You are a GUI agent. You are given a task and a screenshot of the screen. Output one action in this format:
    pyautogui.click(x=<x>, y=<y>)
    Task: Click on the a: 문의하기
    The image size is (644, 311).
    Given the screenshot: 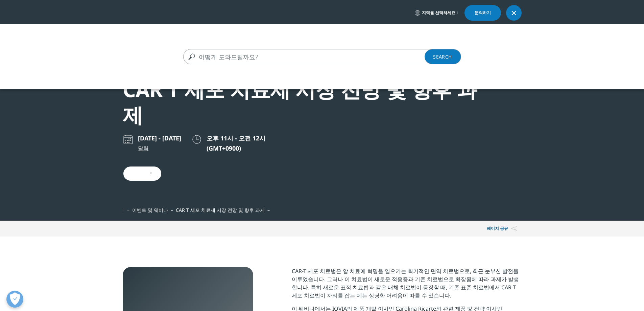 What is the action you would take?
    pyautogui.click(x=482, y=13)
    